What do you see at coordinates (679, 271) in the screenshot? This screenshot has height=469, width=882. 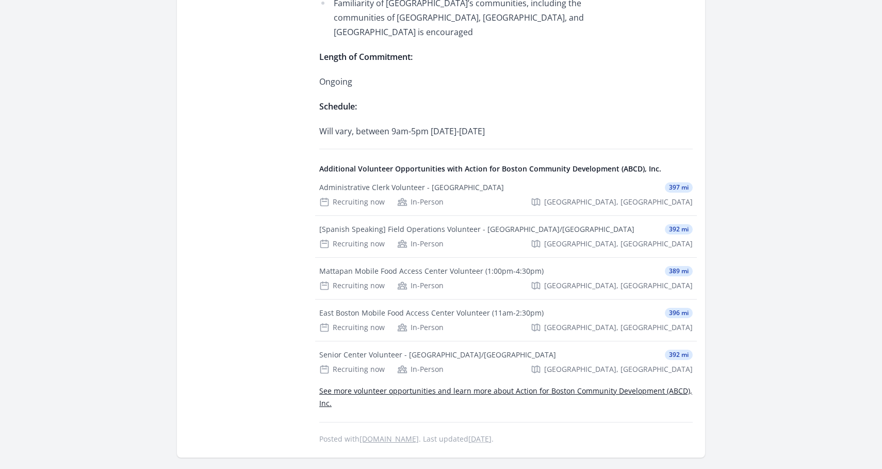 I see `span: 389 mi` at bounding box center [679, 271].